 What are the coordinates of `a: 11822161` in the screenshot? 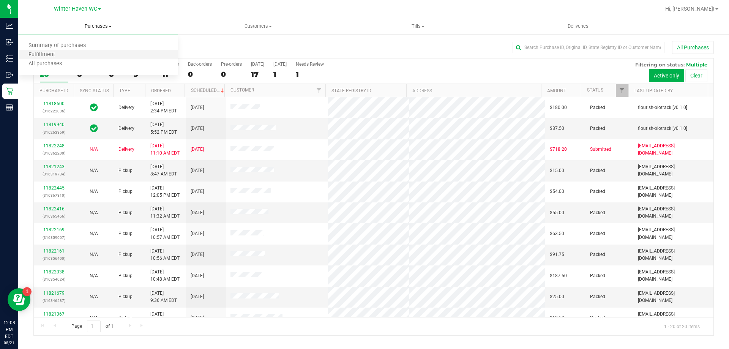 It's located at (54, 251).